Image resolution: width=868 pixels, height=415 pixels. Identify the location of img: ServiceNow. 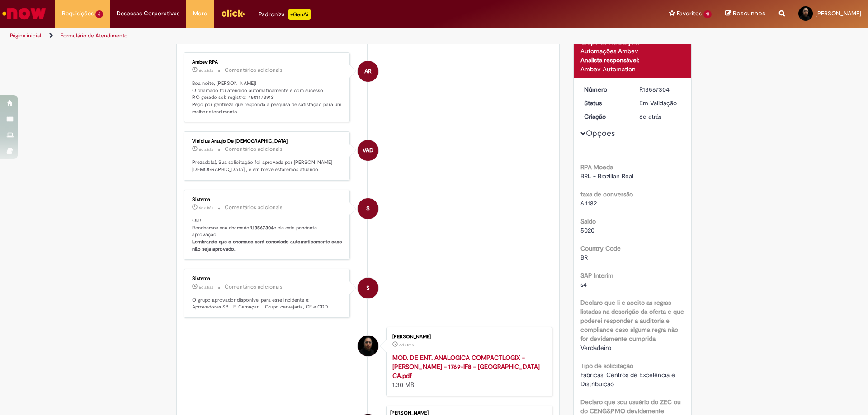
(24, 14).